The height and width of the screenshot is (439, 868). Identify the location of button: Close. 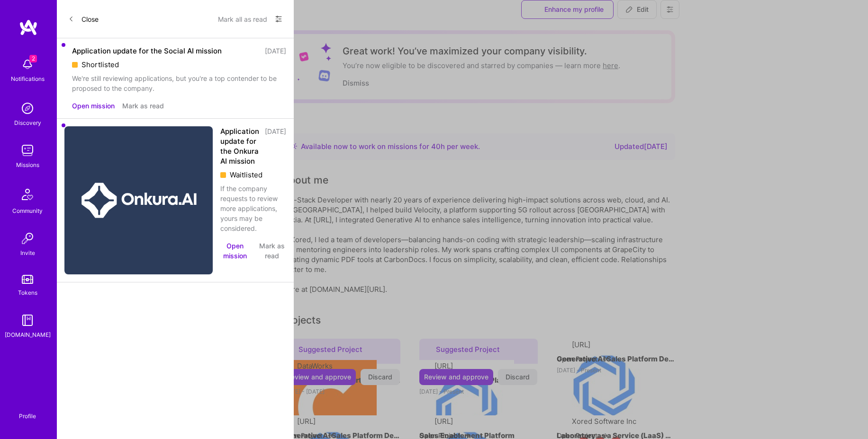
(83, 19).